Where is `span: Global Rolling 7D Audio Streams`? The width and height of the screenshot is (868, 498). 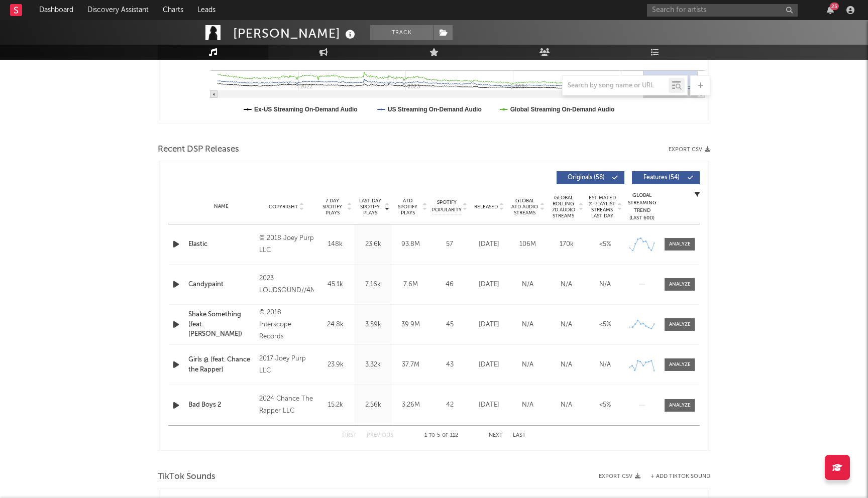
span: Global Rolling 7D Audio Streams is located at coordinates (563, 207).